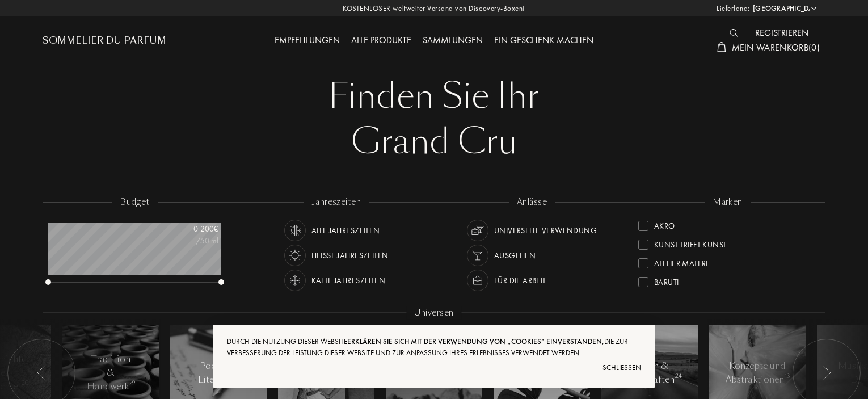 The image size is (868, 399). What do you see at coordinates (478, 280) in the screenshot?
I see `img: usage_occasion_work_white.svg` at bounding box center [478, 280].